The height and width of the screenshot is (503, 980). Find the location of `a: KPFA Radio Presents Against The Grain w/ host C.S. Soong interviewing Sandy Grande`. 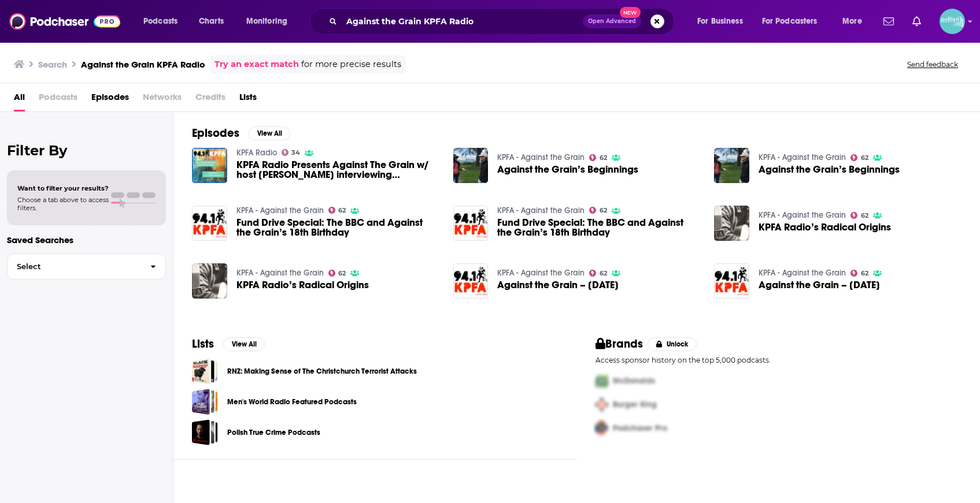

a: KPFA Radio Presents Against The Grain w/ host C.S. Soong interviewing Sandy Grande is located at coordinates (338, 170).